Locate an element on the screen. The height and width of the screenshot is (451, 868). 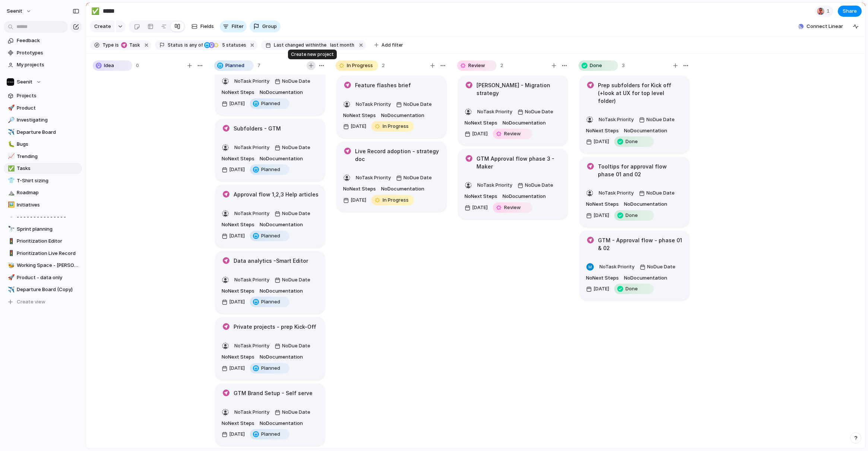
span: Departure Board is located at coordinates (48, 133).